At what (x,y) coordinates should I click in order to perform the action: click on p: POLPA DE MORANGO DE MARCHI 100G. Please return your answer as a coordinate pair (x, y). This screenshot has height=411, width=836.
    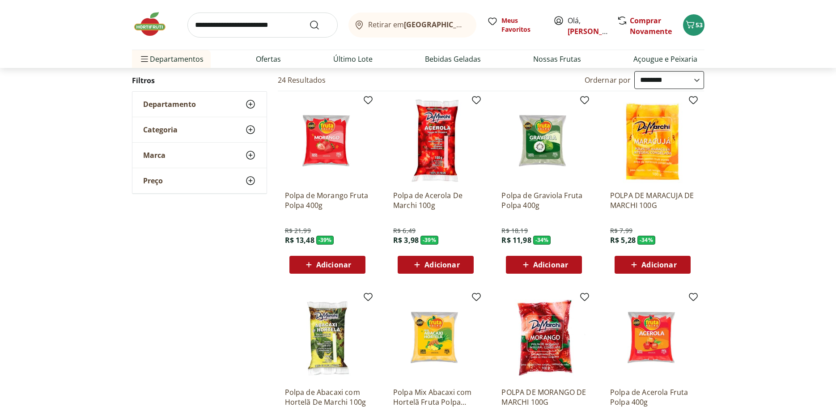
    Looking at the image, I should click on (544, 397).